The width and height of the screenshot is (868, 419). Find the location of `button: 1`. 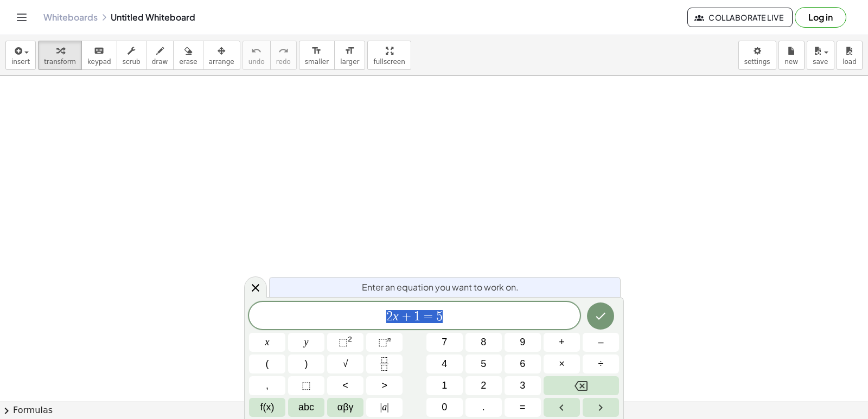

button: 1 is located at coordinates (444, 385).